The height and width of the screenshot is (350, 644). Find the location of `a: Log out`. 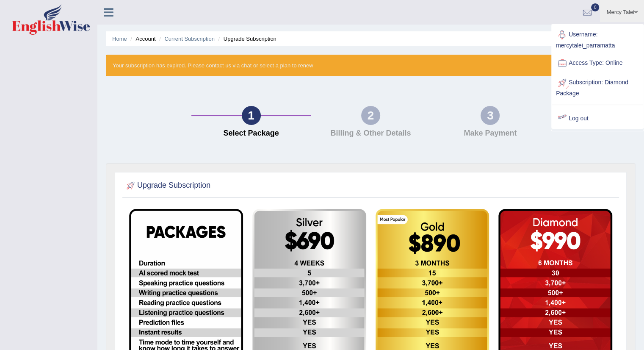

a: Log out is located at coordinates (597, 119).